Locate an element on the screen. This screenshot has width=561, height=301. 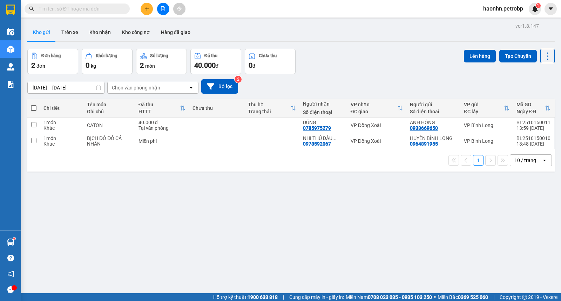
button: Chưa thu0đ is located at coordinates (270, 61).